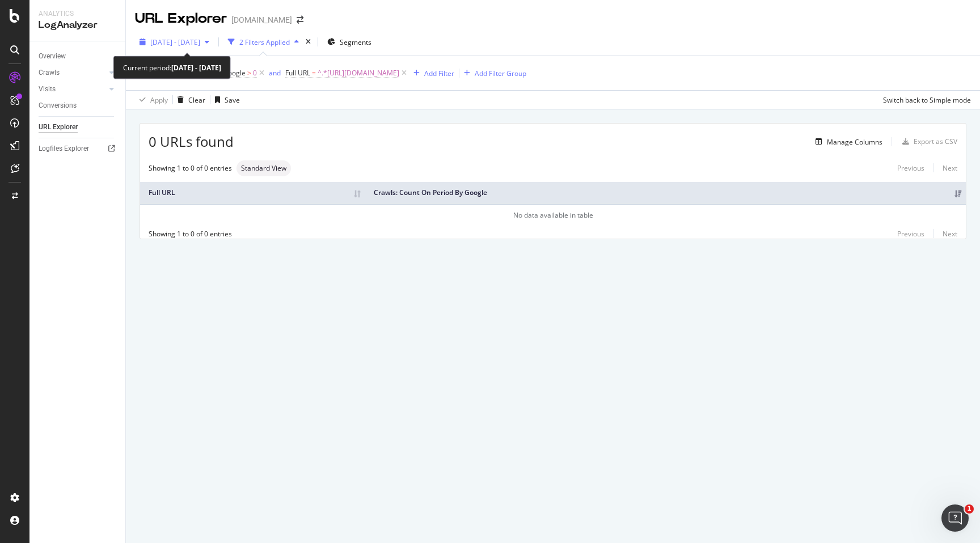 The height and width of the screenshot is (543, 980). Describe the element at coordinates (78, 127) in the screenshot. I see `a: URL Explorer` at that location.